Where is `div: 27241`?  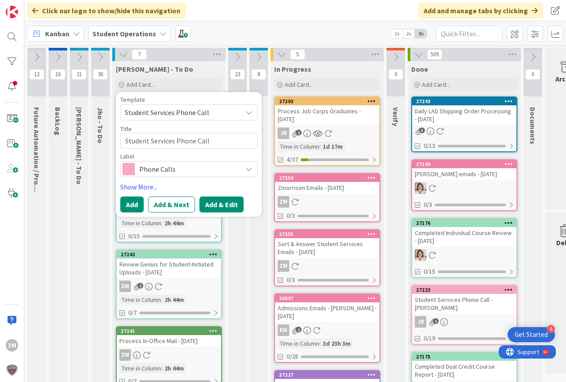
div: 27241 is located at coordinates (169, 331).